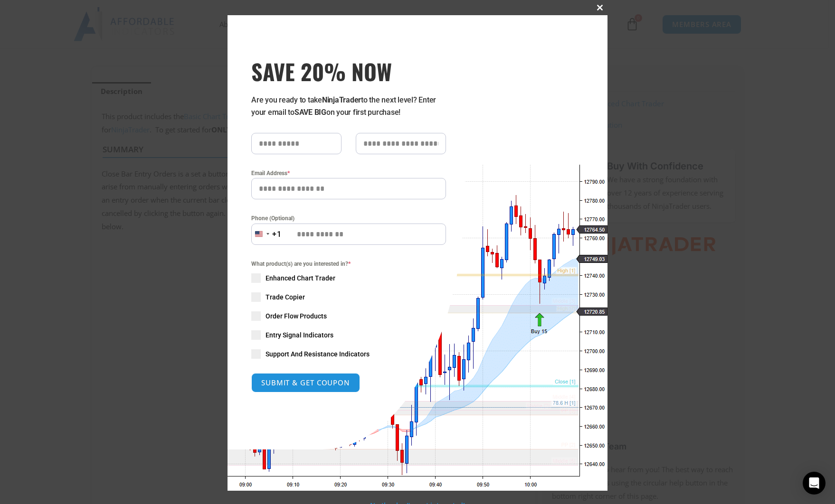  What do you see at coordinates (310, 112) in the screenshot?
I see `strong: SAVE BIG` at bounding box center [310, 112].